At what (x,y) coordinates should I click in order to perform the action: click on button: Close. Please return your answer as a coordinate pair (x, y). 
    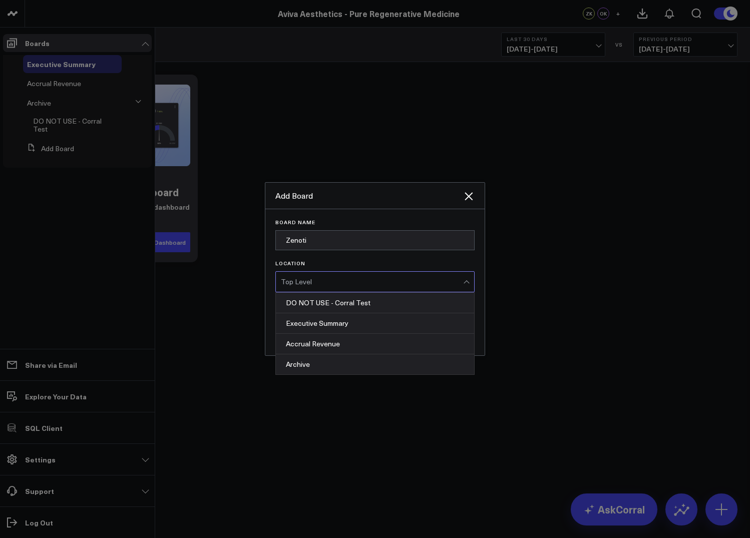
    Looking at the image, I should click on (469, 196).